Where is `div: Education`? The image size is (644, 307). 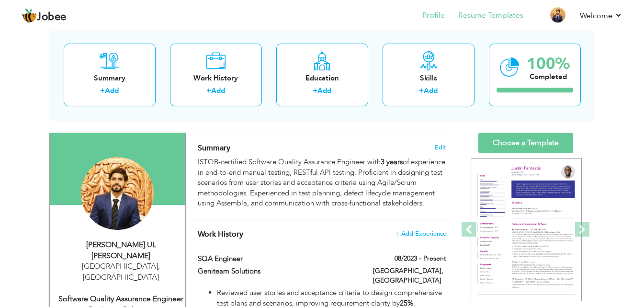 div: Education is located at coordinates (322, 78).